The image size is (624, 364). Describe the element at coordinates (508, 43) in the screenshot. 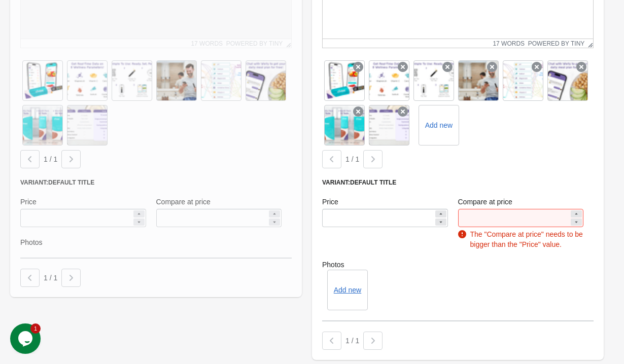

I see `button: 17 words` at that location.